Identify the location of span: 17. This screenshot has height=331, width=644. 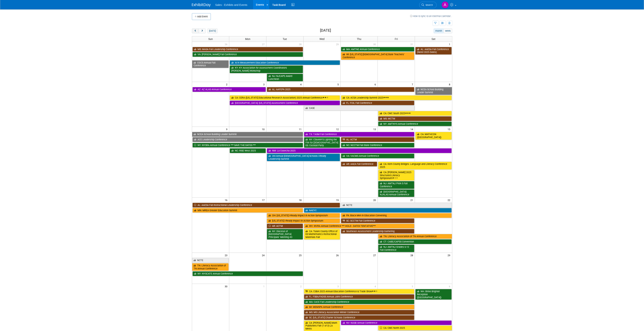
(264, 200).